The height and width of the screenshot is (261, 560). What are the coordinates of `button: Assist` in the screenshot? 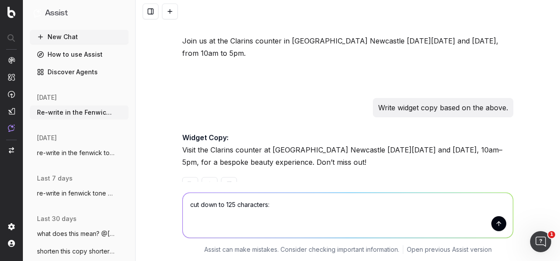 It's located at (79, 13).